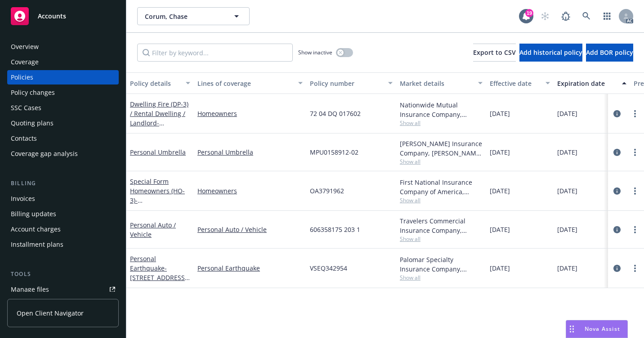 The image size is (644, 338). Describe the element at coordinates (441, 110) in the screenshot. I see `div: Nationwide Mutual Insurance Company, Nationwide Insurance Company` at that location.